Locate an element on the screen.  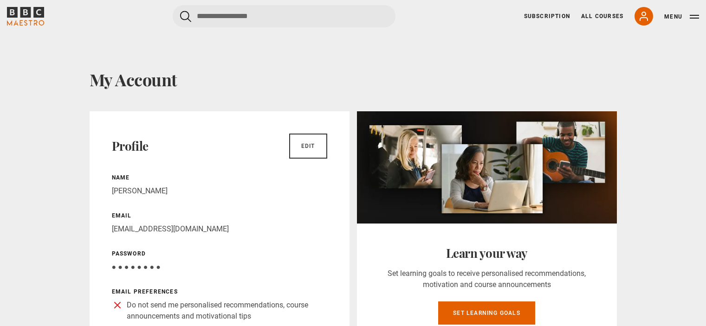
a: Edit is located at coordinates (308, 146).